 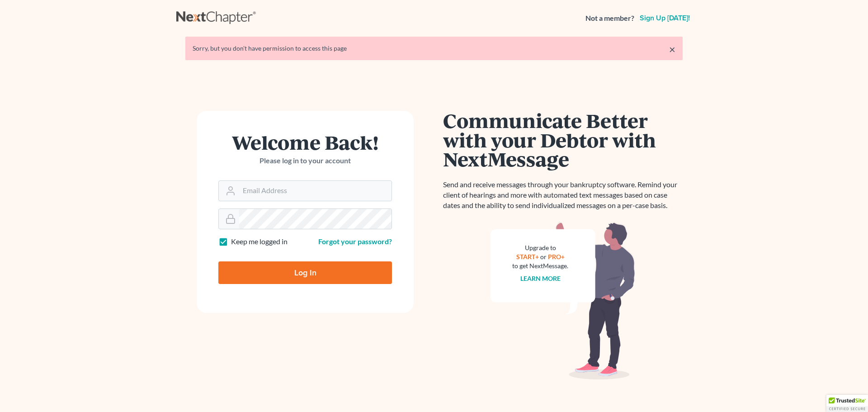 I want to click on input: Email Address, so click(x=315, y=191).